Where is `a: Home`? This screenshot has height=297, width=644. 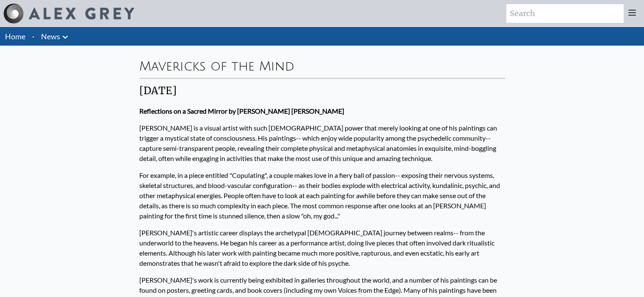
a: Home is located at coordinates (15, 37).